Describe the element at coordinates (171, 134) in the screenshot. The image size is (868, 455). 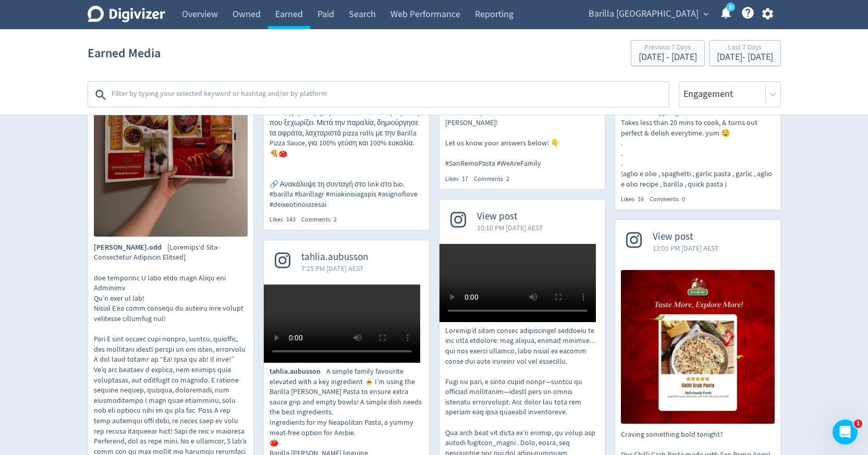
I see `img: [Designer‘s Self-Development Challenge Journal] the magazines I used were from Coles and Bunnings...` at that location.